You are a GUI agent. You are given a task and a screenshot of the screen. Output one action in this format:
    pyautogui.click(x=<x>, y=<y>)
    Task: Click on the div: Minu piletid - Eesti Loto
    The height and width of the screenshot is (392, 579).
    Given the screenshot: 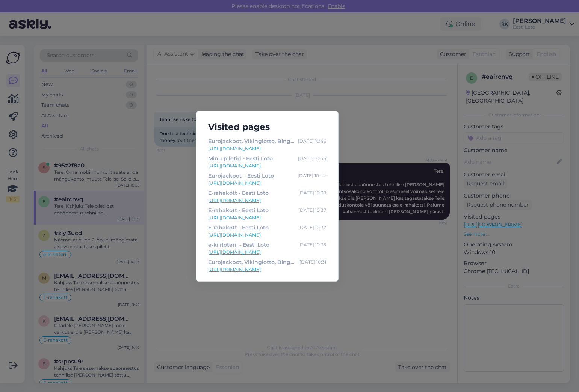 What is the action you would take?
    pyautogui.click(x=240, y=158)
    